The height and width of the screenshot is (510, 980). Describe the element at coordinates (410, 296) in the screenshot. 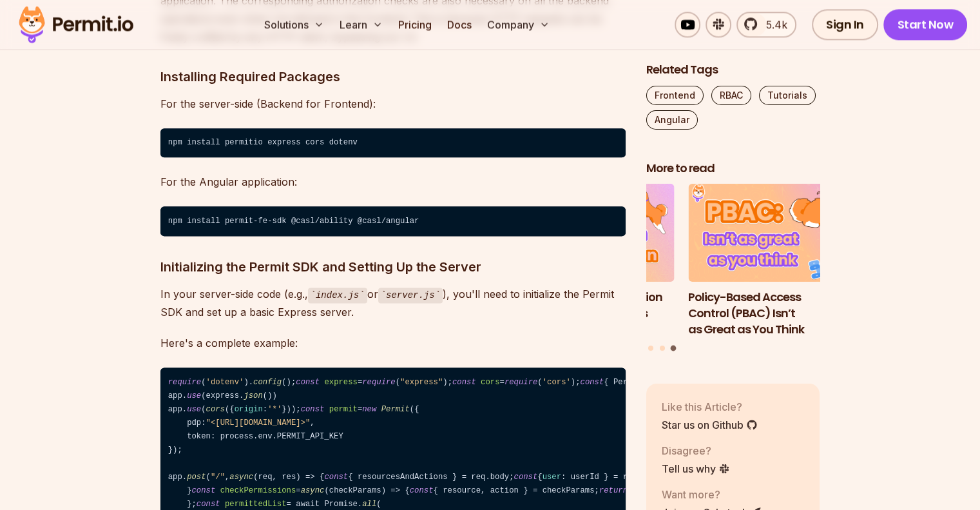

I see `code: server.js` at that location.